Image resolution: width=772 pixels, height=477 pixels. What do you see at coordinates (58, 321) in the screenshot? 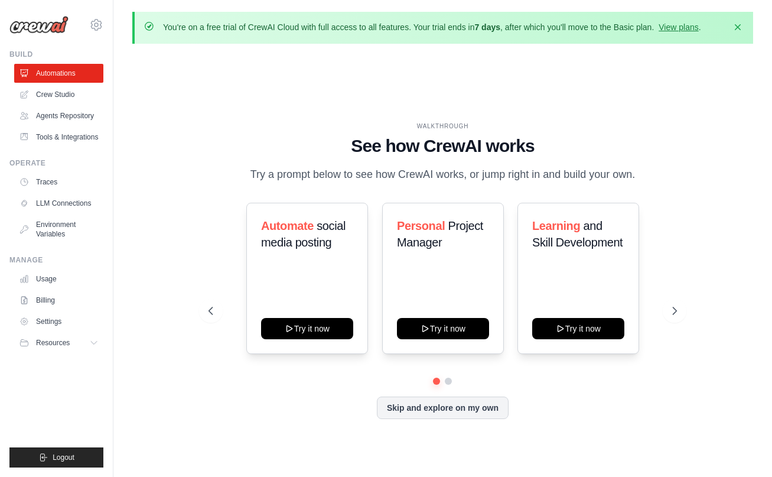
I see `a: Settings` at bounding box center [58, 321].